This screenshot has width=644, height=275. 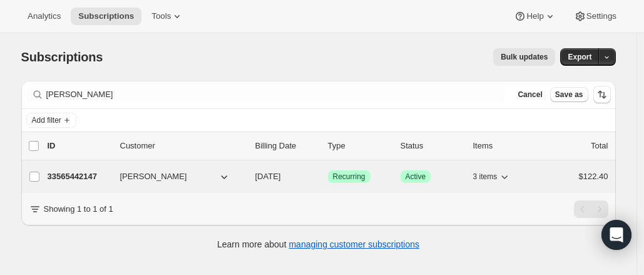 I want to click on span: Add filter, so click(x=46, y=120).